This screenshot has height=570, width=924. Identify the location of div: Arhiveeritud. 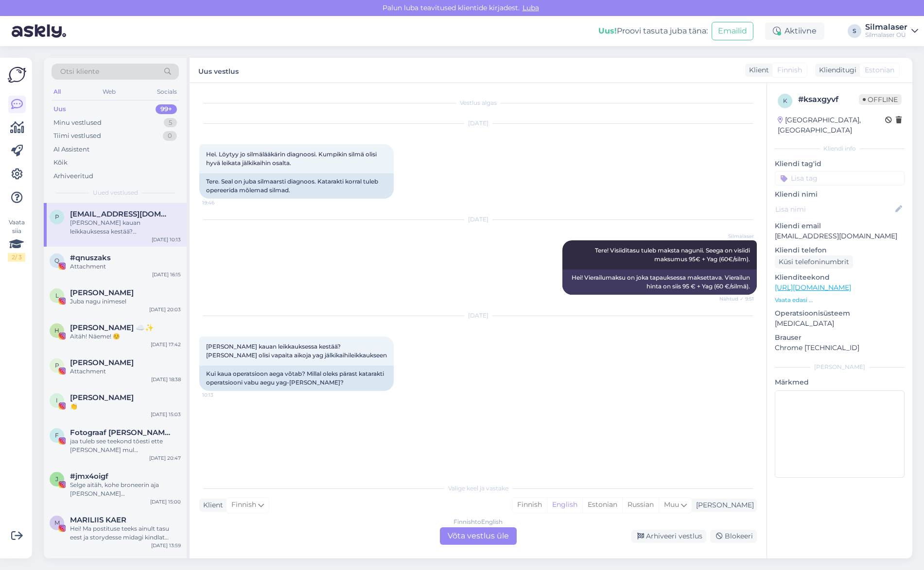
(73, 176).